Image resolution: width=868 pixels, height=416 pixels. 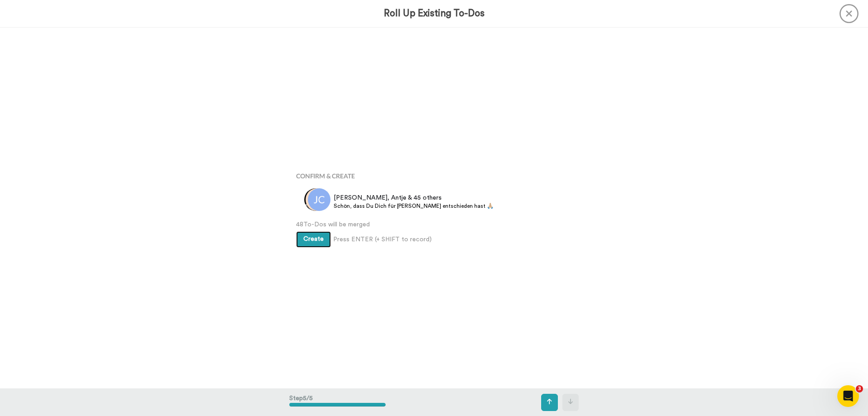 What do you see at coordinates (434, 13) in the screenshot?
I see `h3: Roll Up Existing To-Dos` at bounding box center [434, 13].